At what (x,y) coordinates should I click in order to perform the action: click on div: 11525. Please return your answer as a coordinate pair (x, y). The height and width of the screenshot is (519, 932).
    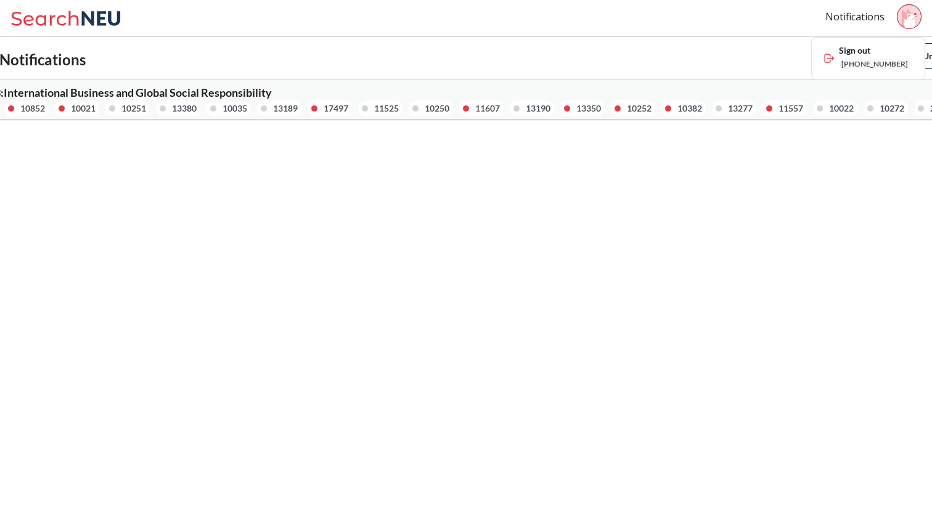
    Looking at the image, I should click on (387, 109).